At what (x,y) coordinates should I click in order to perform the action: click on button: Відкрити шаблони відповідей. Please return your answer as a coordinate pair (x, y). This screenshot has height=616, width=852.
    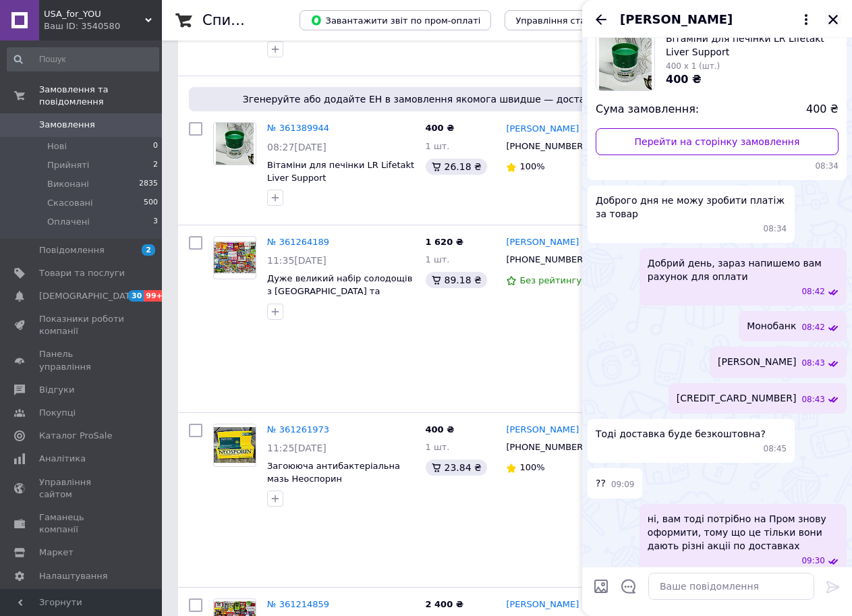
    Looking at the image, I should click on (629, 586).